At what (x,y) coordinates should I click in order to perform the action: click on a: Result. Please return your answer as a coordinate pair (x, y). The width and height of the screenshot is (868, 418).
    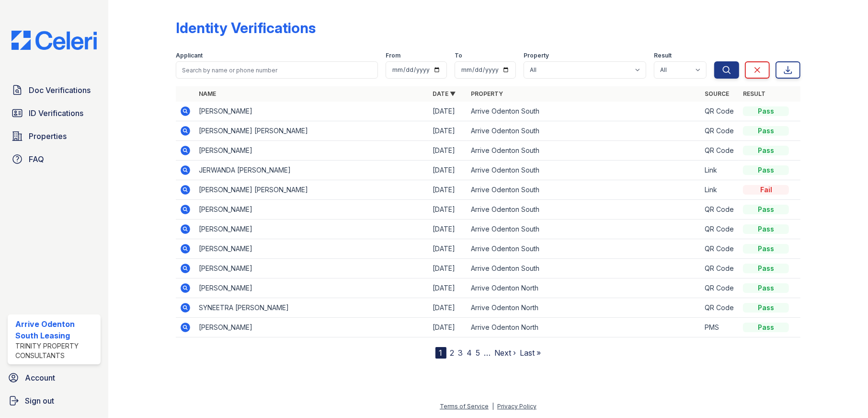
    Looking at the image, I should click on (754, 94).